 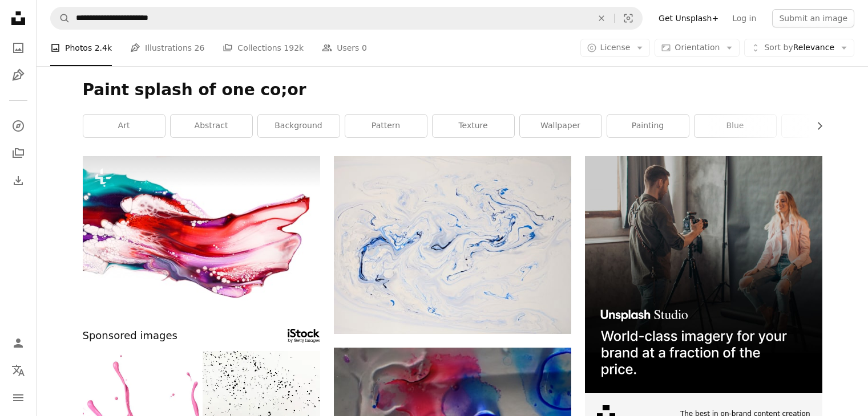 I want to click on a: Get Unsplash+, so click(x=688, y=18).